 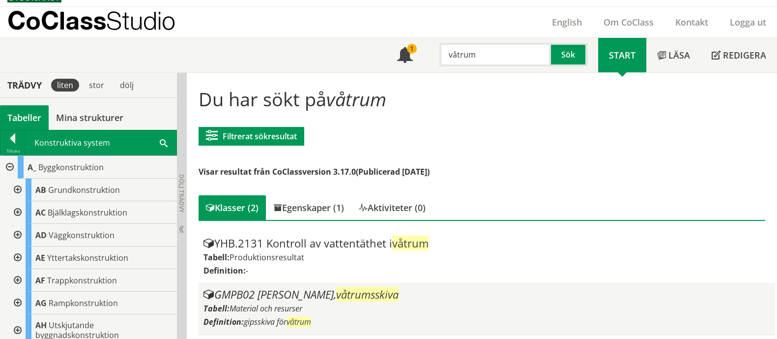 What do you see at coordinates (232, 208) in the screenshot?
I see `div: Klasser (2)` at bounding box center [232, 208].